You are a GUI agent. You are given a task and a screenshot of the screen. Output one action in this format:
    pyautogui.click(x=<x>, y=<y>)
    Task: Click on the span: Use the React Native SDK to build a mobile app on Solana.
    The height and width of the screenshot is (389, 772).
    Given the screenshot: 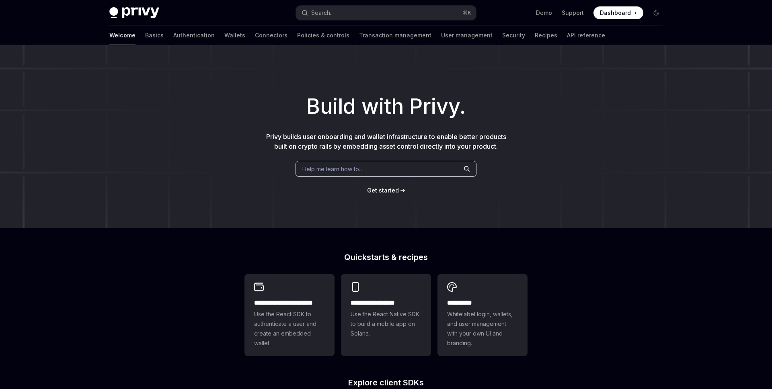 What is the action you would take?
    pyautogui.click(x=386, y=324)
    